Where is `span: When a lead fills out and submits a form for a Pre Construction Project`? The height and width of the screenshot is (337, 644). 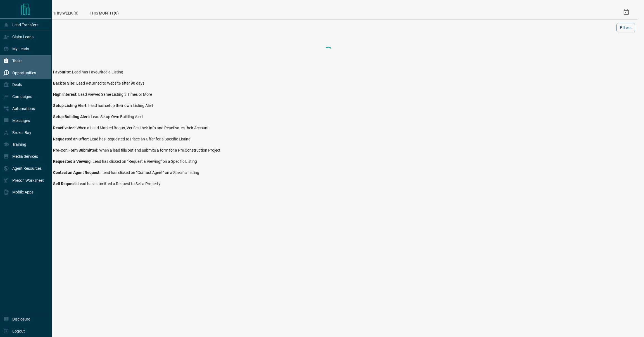
span: When a lead fills out and submits a form for a Pre Construction Project is located at coordinates (160, 150).